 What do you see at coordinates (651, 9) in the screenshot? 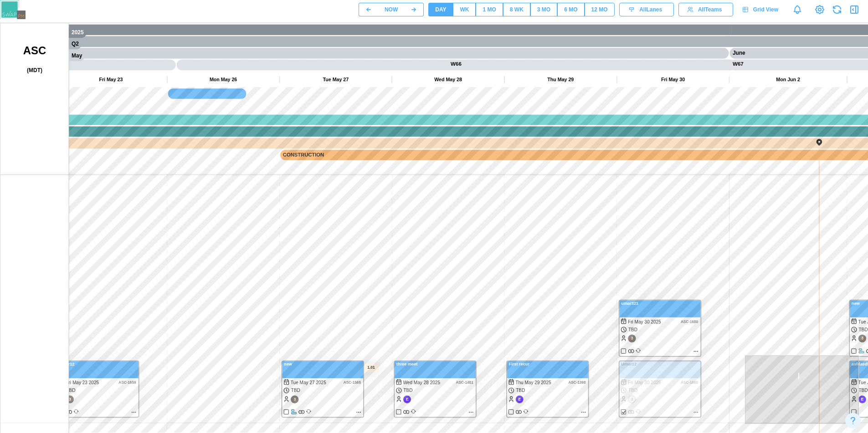
I see `span: All Lanes` at bounding box center [651, 9].